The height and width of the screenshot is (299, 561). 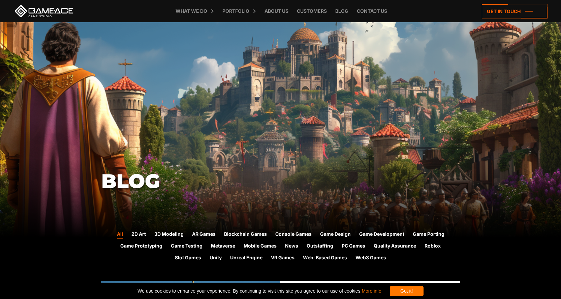 What do you see at coordinates (280, 181) in the screenshot?
I see `h1: Blog` at bounding box center [280, 181].